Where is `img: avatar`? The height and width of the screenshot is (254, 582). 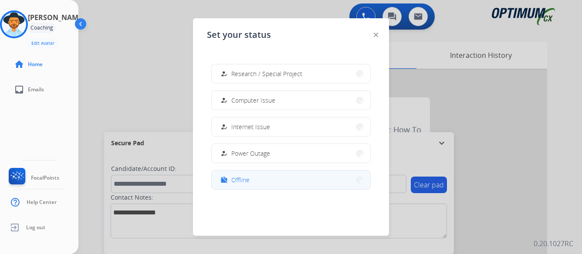 img: avatar is located at coordinates (14, 24).